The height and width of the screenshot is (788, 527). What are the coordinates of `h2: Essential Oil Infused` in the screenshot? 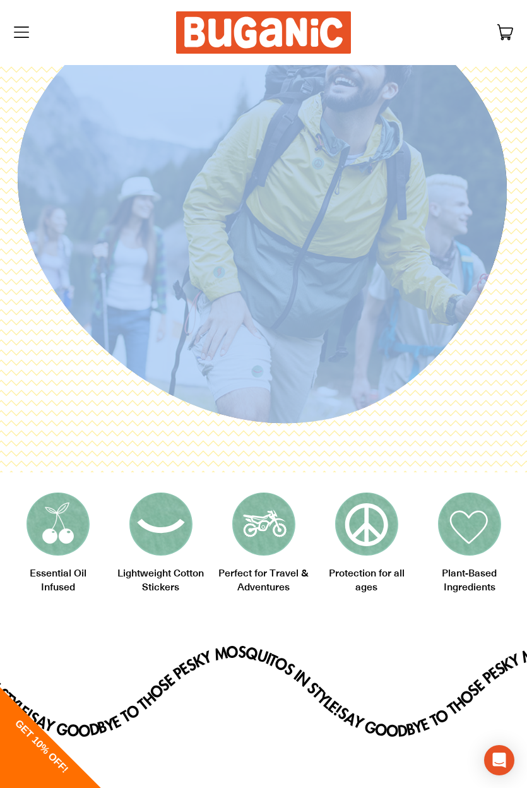 It's located at (57, 580).